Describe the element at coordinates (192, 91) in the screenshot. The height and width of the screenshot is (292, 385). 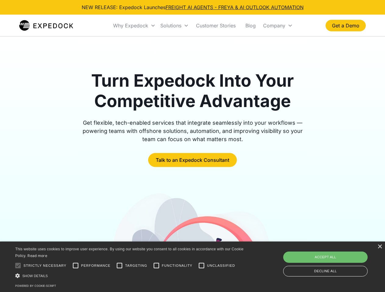
I see `h1: Turn Expedock Into Your Competitive Advantage` at that location.